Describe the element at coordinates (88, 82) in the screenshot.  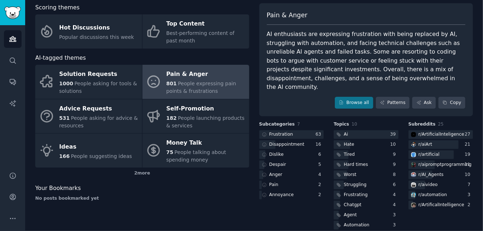
I see `a: Solution Requests1000People asking for tools & solutions` at that location.